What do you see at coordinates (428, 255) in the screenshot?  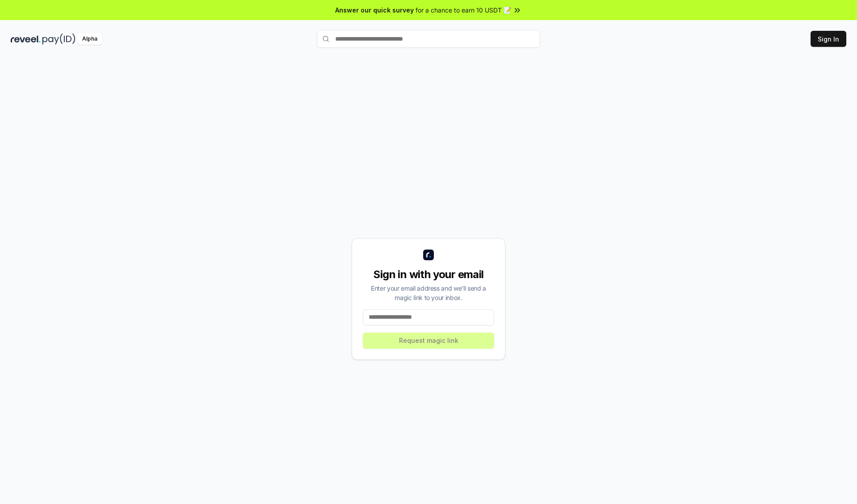 I see `img: logo_small` at bounding box center [428, 255].